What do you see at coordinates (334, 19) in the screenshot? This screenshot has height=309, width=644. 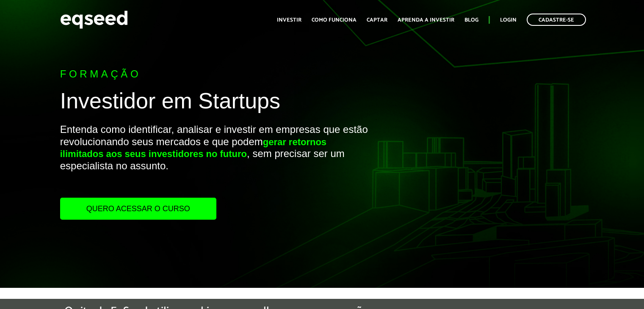 I see `a: Como funciona` at bounding box center [334, 19].